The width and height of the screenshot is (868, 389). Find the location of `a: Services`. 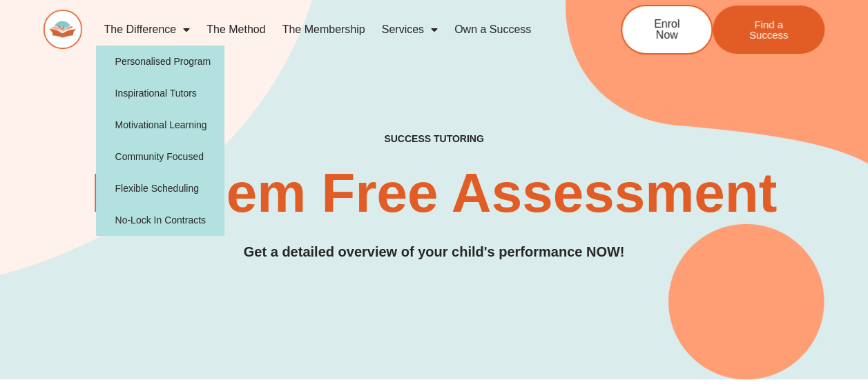

a: Services is located at coordinates (409, 30).